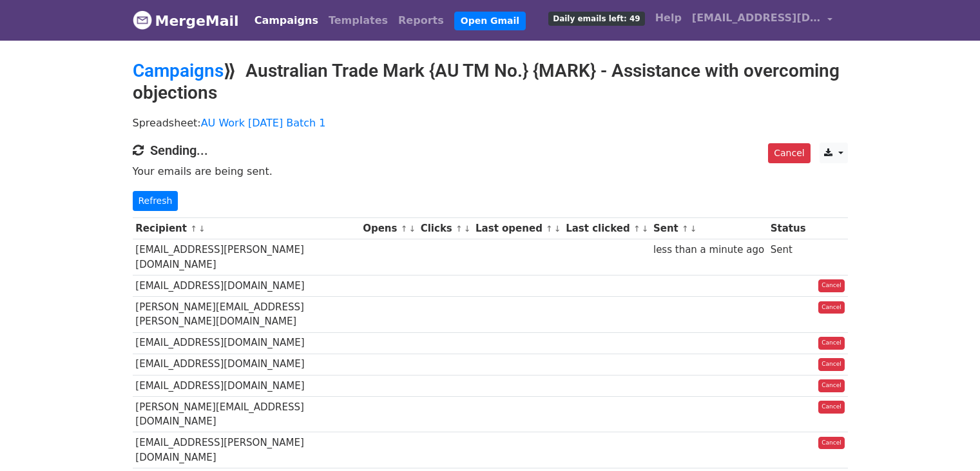 Image resolution: width=980 pixels, height=471 pixels. What do you see at coordinates (709, 249) in the screenshot?
I see `div: less than a minute ago` at bounding box center [709, 249].